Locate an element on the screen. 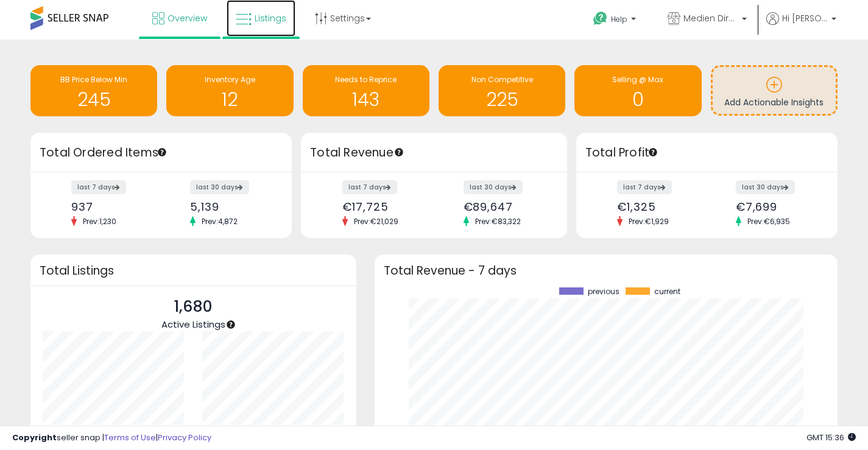  div: €17,725 is located at coordinates (383, 207).